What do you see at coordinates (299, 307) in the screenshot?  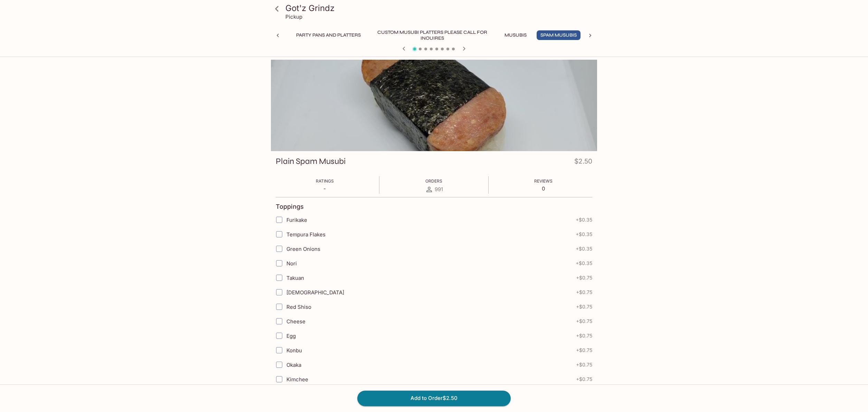 I see `span: Red Shiso` at bounding box center [299, 307].